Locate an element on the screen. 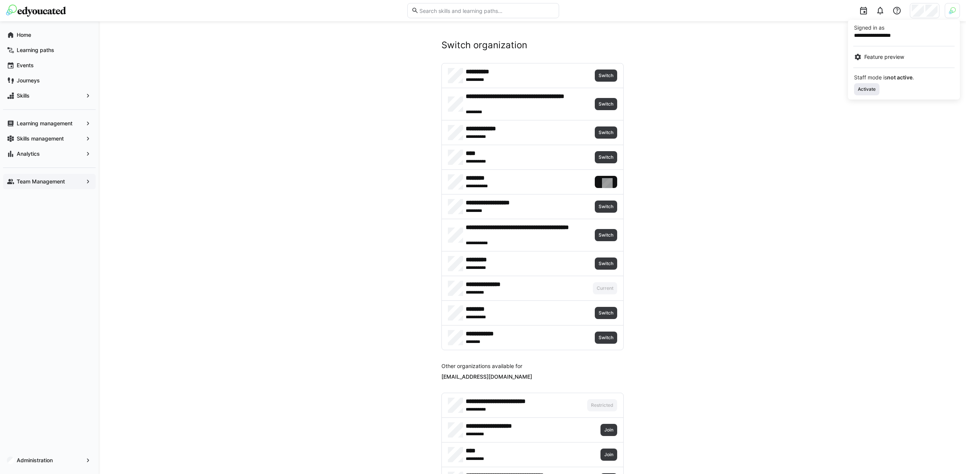 The width and height of the screenshot is (966, 474). div: Staff mode is . is located at coordinates (904, 77).